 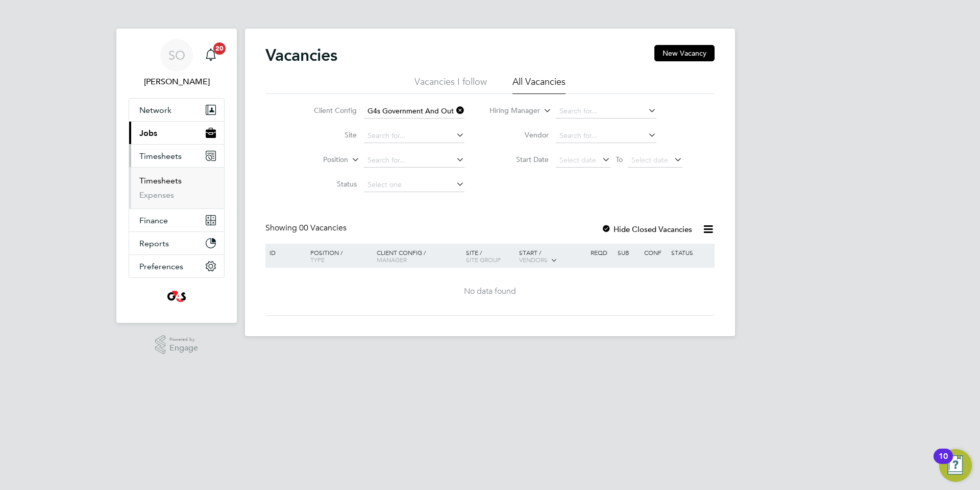 I want to click on img: g4s4-logo-retina.png, so click(x=176, y=297).